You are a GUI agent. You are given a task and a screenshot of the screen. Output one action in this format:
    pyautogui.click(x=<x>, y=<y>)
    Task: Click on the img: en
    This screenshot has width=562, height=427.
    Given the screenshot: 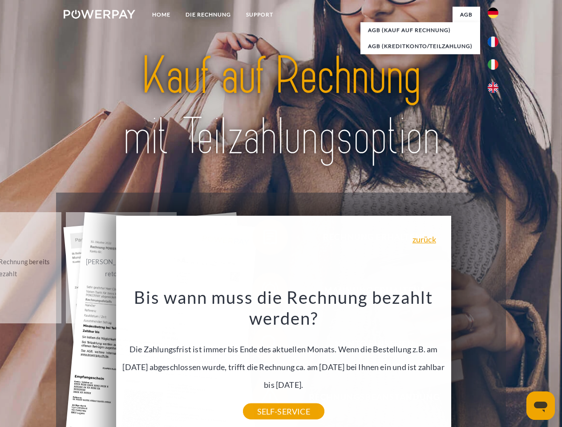 What is the action you would take?
    pyautogui.click(x=493, y=88)
    